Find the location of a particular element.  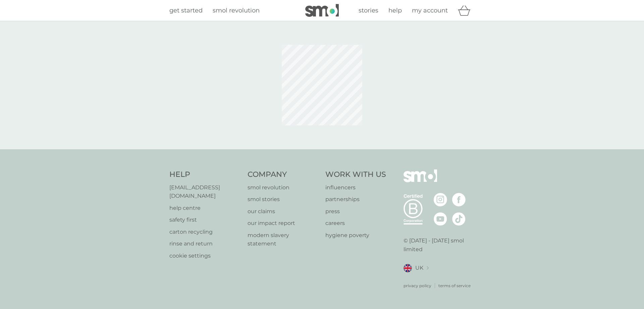

a: privacy policy is located at coordinates (418, 285).